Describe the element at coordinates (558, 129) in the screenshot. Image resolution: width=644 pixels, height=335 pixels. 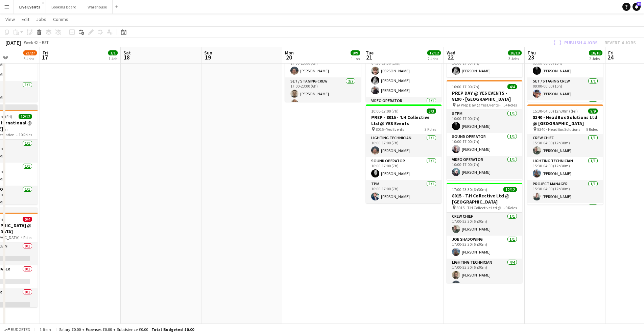
I see `span: 8340 - HeadBox Solutions` at that location.